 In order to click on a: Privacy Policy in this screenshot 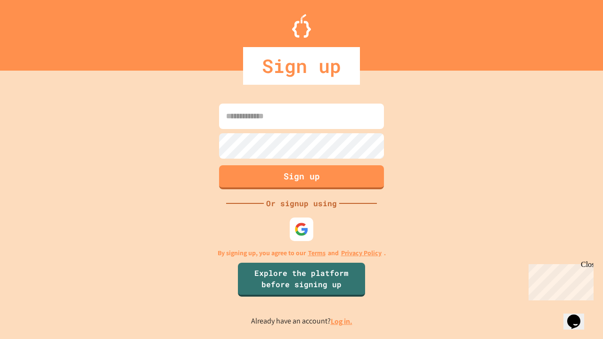, I will do `click(361, 253)`.